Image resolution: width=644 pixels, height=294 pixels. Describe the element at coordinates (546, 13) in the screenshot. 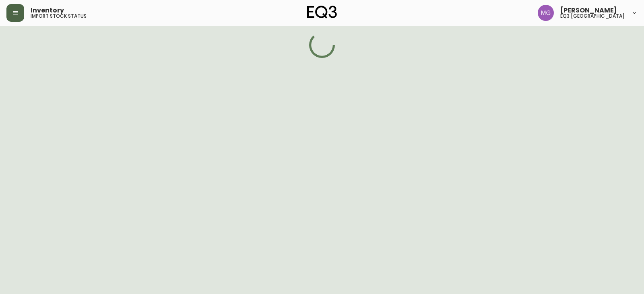

I see `img: de8837be2a95cd31bb7c9ae23fe16153` at that location.